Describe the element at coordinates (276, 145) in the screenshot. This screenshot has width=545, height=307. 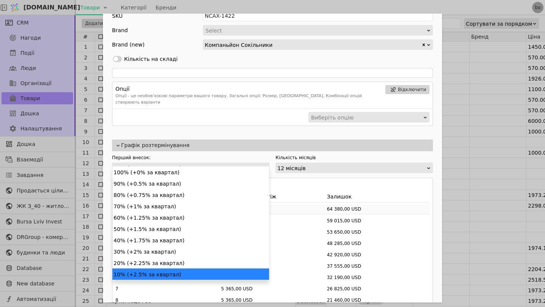
I see `span: Графік розтермінування` at that location.